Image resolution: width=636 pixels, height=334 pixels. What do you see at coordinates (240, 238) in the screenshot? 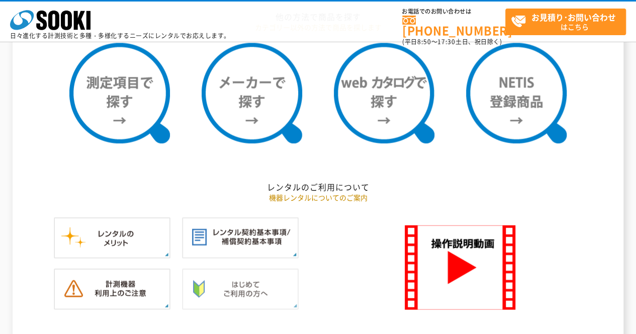
I see `img: レンタル契約基本事項／補償契約基本事項` at bounding box center [240, 238].